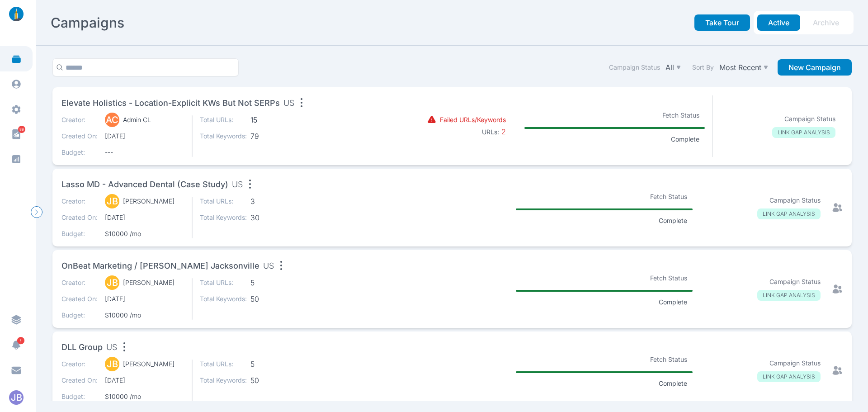 The image size is (868, 412). Describe the element at coordinates (274, 136) in the screenshot. I see `span: 79` at that location.